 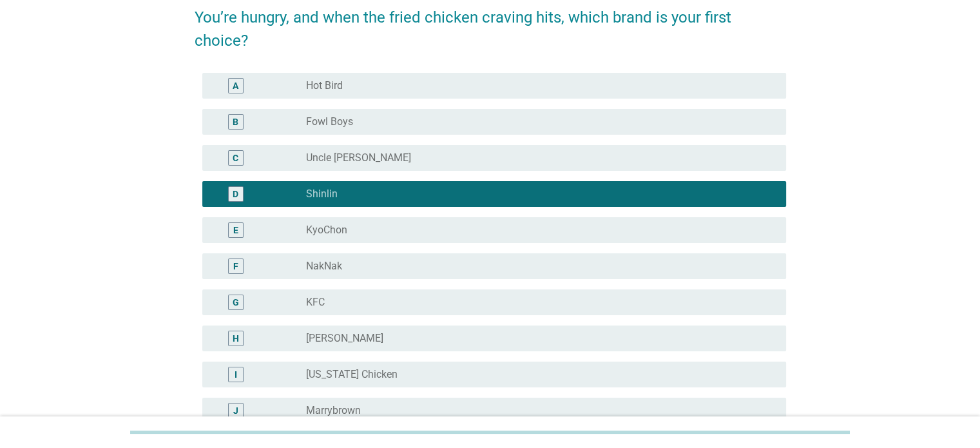 What do you see at coordinates (329, 122) in the screenshot?
I see `label: Fowl Boys` at bounding box center [329, 122].